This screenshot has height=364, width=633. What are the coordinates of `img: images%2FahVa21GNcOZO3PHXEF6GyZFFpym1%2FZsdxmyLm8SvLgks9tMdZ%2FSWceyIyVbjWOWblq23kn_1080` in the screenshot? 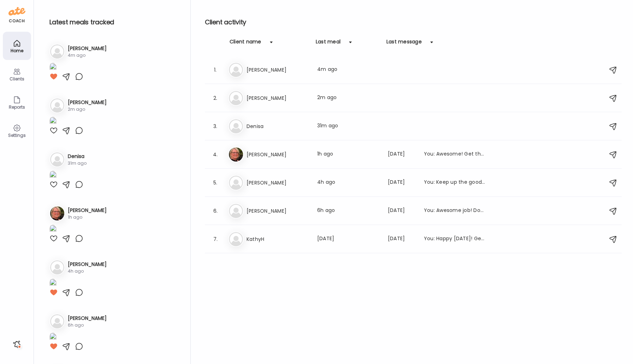 It's located at (53, 229).